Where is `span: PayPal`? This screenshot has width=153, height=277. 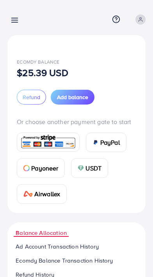
span: PayPal is located at coordinates (110, 142).